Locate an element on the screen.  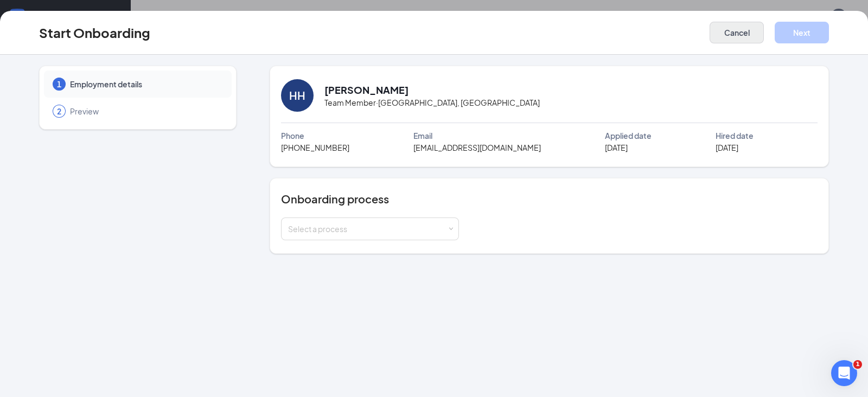
button: Next is located at coordinates (802, 32).